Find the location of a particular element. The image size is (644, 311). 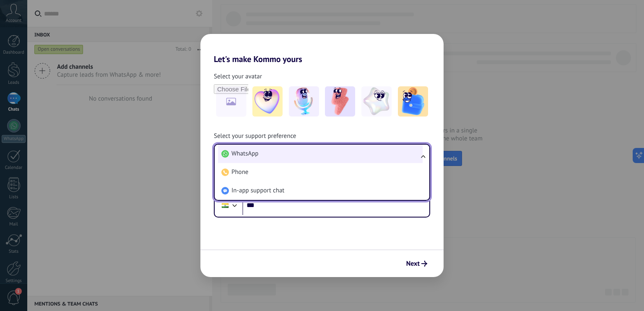

span: Select your avatar is located at coordinates (238, 77).